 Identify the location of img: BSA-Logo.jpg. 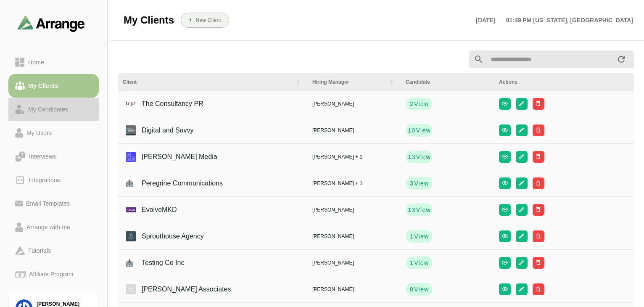
(131, 290).